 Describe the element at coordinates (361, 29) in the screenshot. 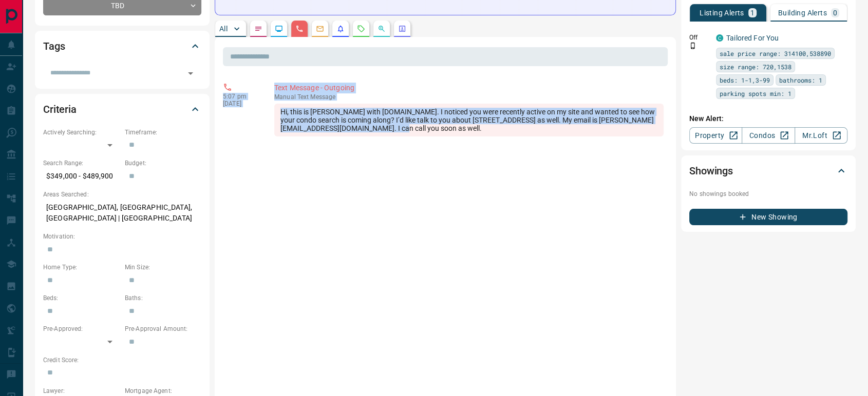

I see `svg: Requests` at that location.